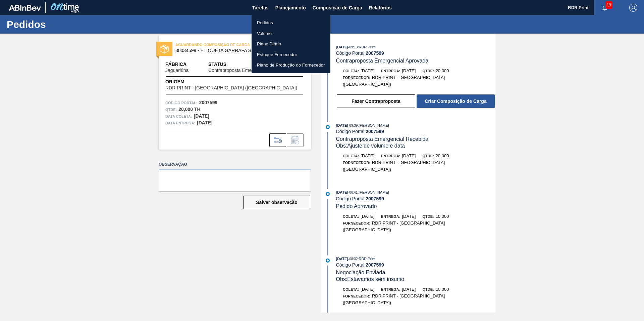 This screenshot has height=321, width=644. What do you see at coordinates (291, 65) in the screenshot?
I see `li: Plano de Produção do Fornecedor` at bounding box center [291, 65].